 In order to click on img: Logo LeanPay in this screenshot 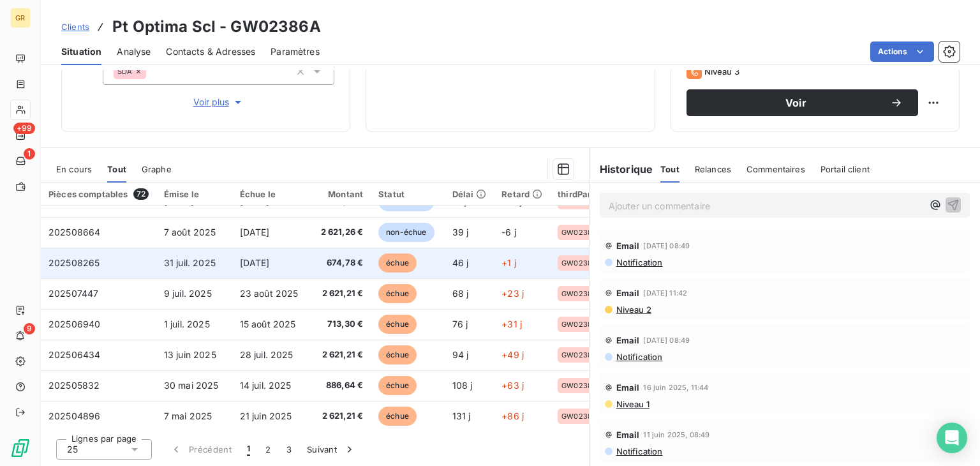, I will do `click(21, 448)`.